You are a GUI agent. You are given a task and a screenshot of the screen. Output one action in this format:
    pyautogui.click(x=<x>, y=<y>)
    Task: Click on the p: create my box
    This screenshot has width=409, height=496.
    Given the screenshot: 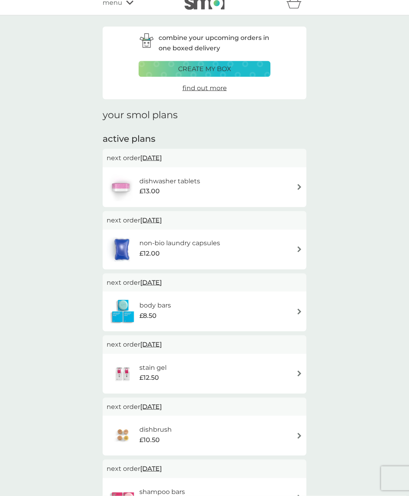 What is the action you would take?
    pyautogui.click(x=205, y=69)
    